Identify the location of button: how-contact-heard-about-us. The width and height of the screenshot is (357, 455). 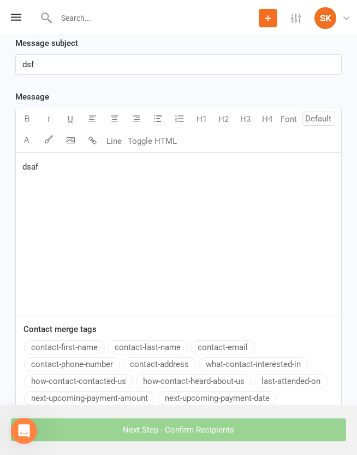
(194, 381).